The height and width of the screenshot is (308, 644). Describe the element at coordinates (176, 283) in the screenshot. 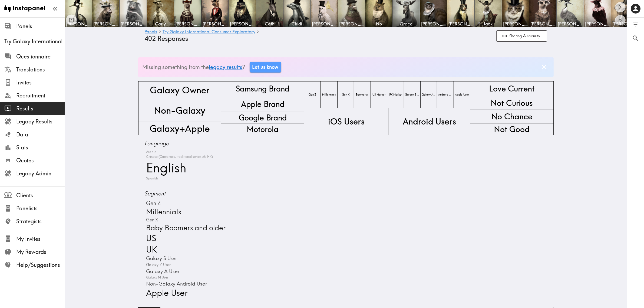

I see `span: Non-Galaxy Android User` at that location.